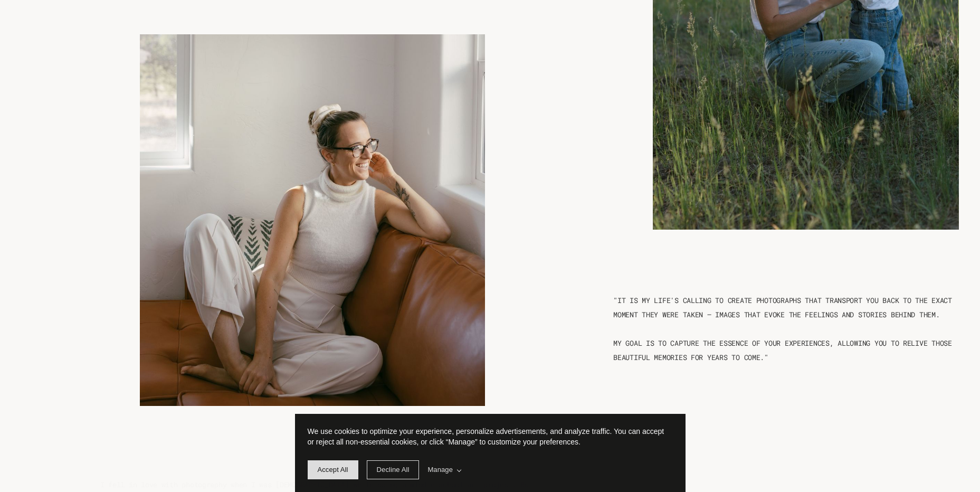  Describe the element at coordinates (444, 470) in the screenshot. I see `span: Manage` at that location.